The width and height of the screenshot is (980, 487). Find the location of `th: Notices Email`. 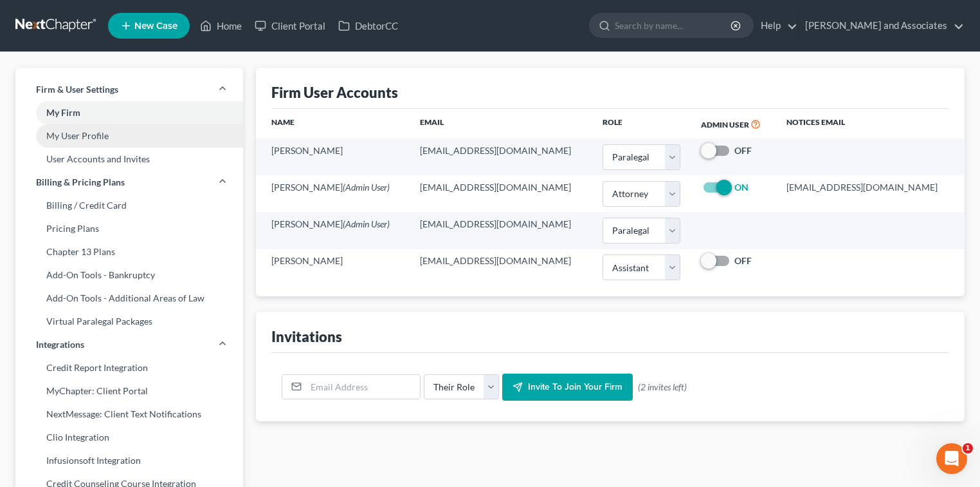

th: Notices Email is located at coordinates (871, 123).